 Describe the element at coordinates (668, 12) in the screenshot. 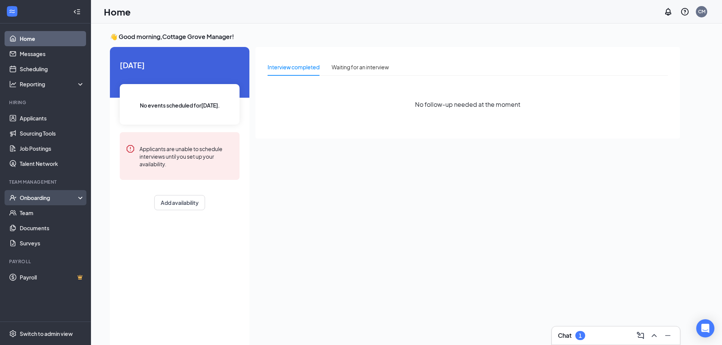

I see `svg: Notifications` at that location.